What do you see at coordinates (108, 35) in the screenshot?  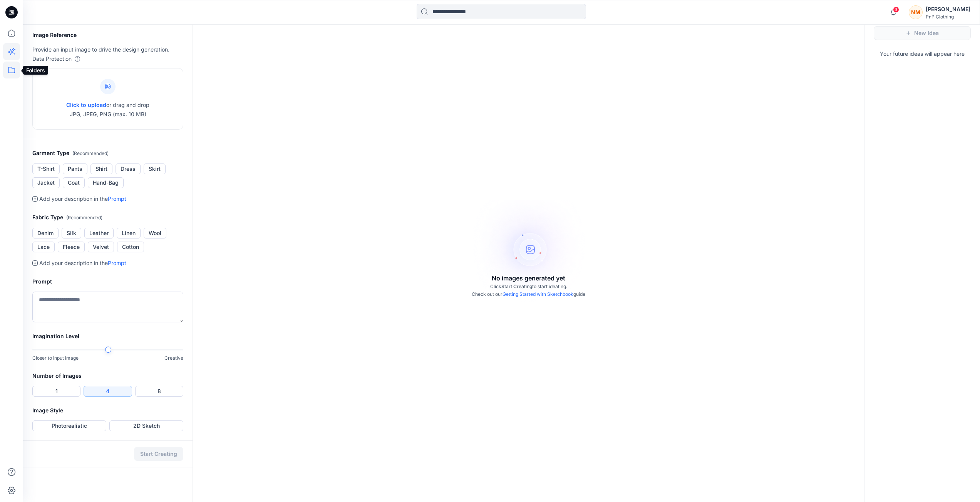 I see `h2: Image Reference` at bounding box center [108, 35].